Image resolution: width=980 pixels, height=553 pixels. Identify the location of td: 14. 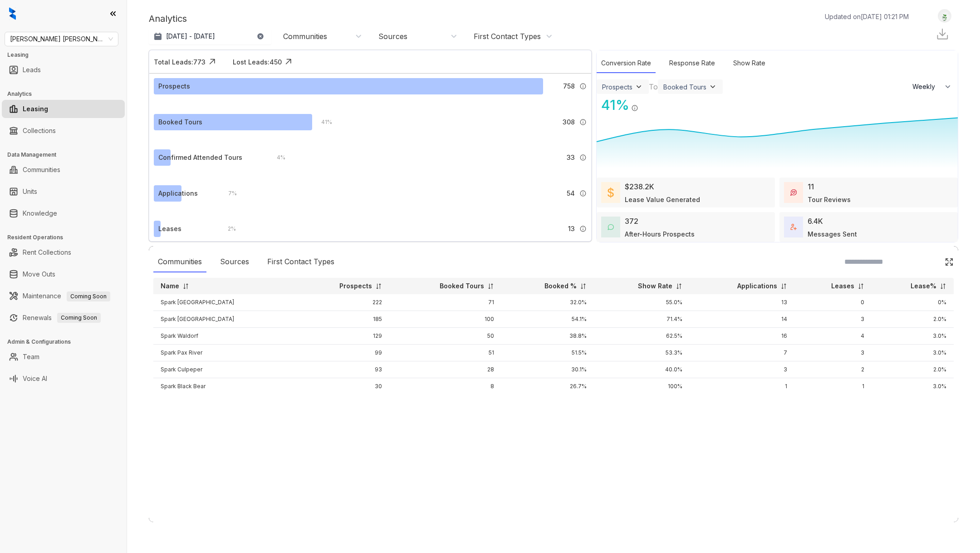
(742, 319).